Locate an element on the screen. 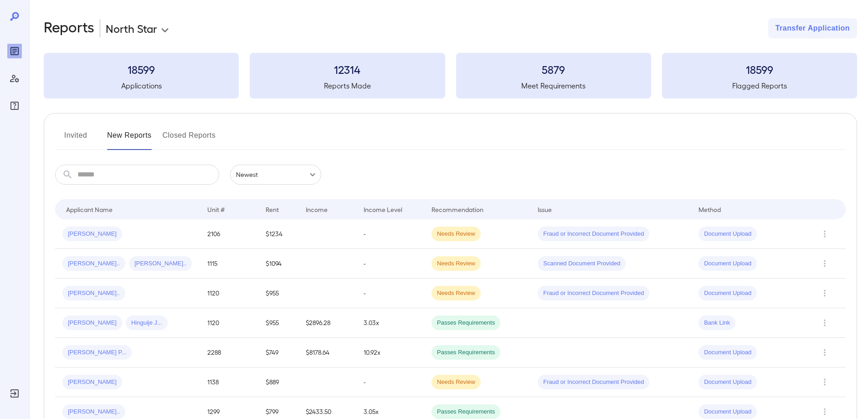 This screenshot has width=868, height=419. h5: Meet Requirements is located at coordinates (554, 86).